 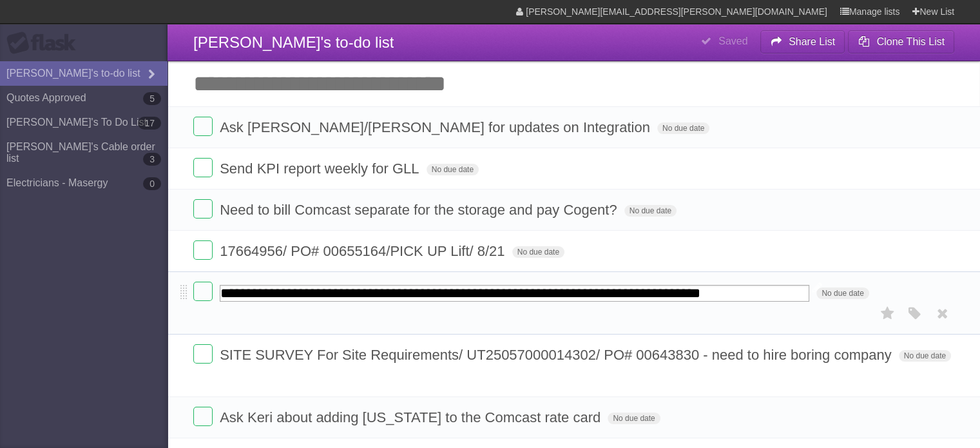 What do you see at coordinates (802, 42) in the screenshot?
I see `button: Share List` at bounding box center [802, 42].